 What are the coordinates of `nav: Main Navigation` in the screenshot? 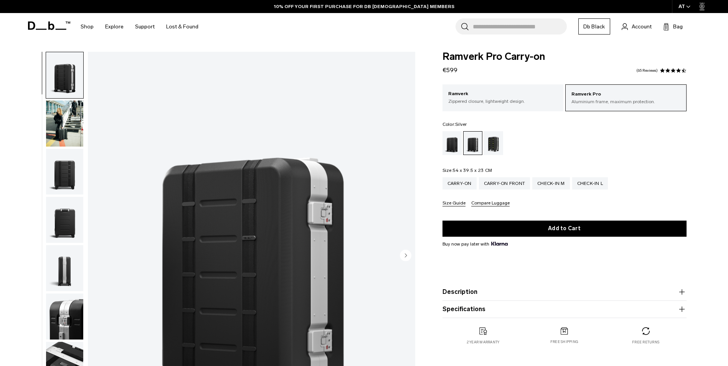 It's located at (139, 26).